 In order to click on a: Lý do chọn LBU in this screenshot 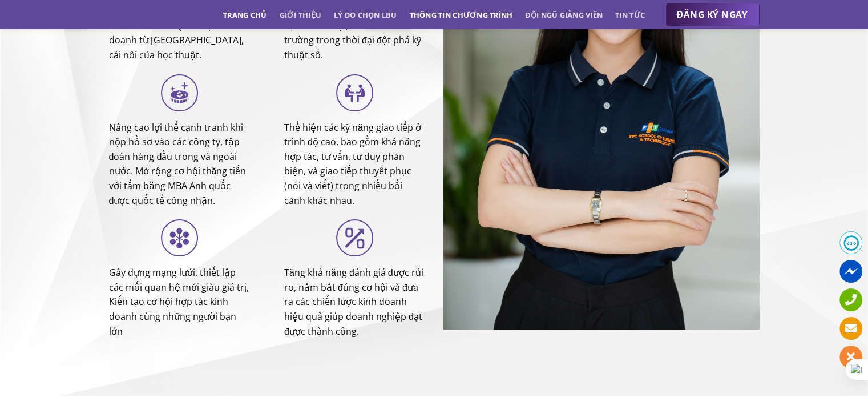, I will do `click(365, 15)`.